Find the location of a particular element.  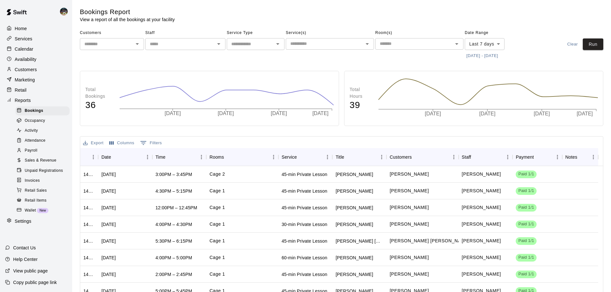

a: Sales & Revenue is located at coordinates (44, 161).